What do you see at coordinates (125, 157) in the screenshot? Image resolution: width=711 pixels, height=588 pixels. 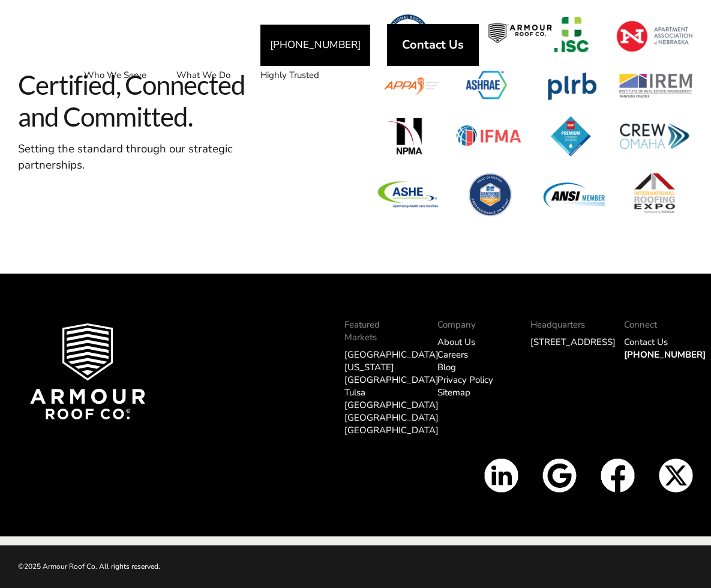 I see `span: Setting the standard through our strategic partnerships.` at bounding box center [125, 157].